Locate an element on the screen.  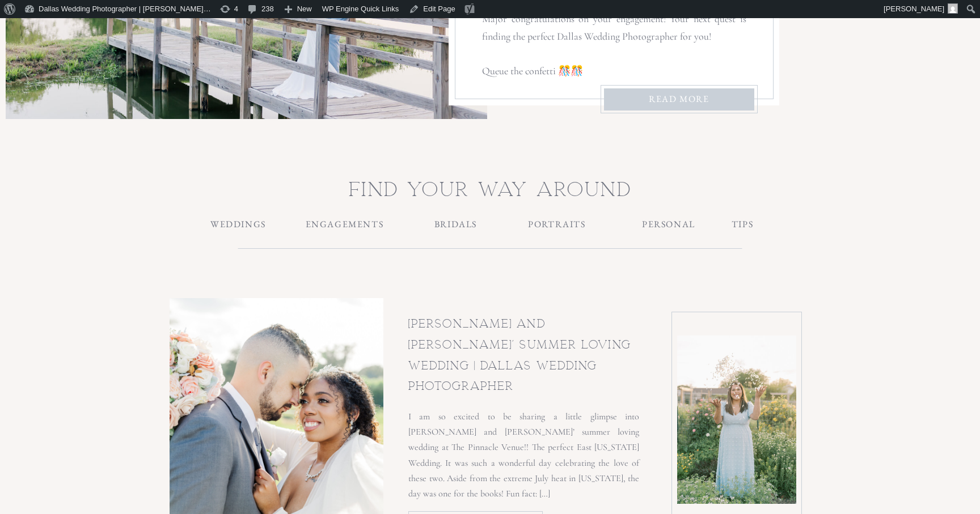
h3: BRIDALS is located at coordinates (455, 223).